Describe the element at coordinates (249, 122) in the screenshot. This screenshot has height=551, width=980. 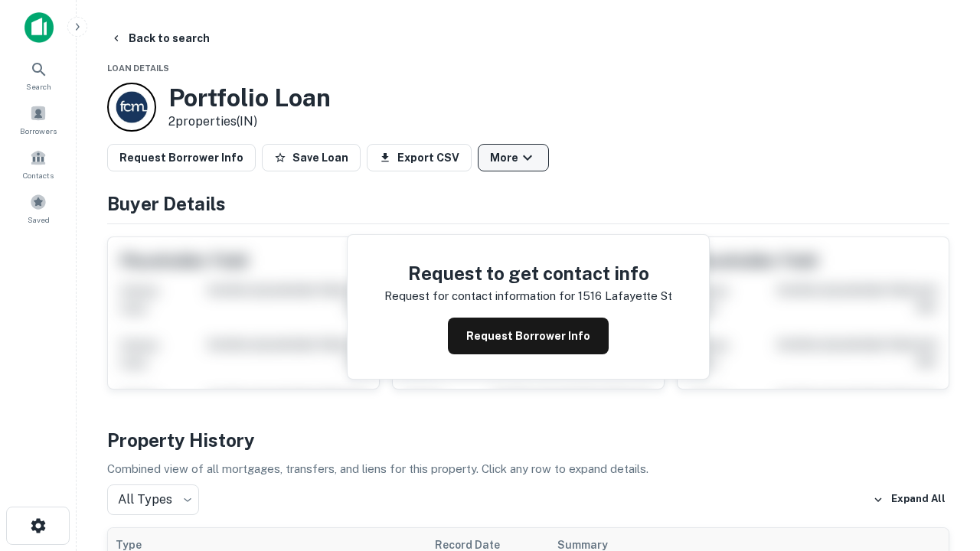
I see `p: 2 properties (IN)` at that location.